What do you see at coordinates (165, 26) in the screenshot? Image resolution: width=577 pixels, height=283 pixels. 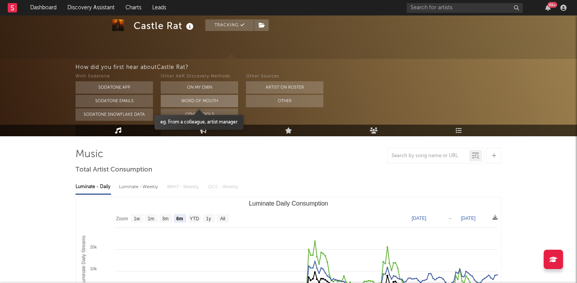 I see `div: Castle Rat` at bounding box center [165, 26].